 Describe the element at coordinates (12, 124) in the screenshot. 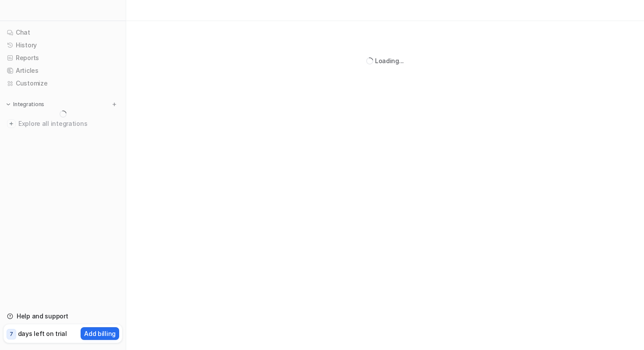

I see `img: explore all integrations` at that location.